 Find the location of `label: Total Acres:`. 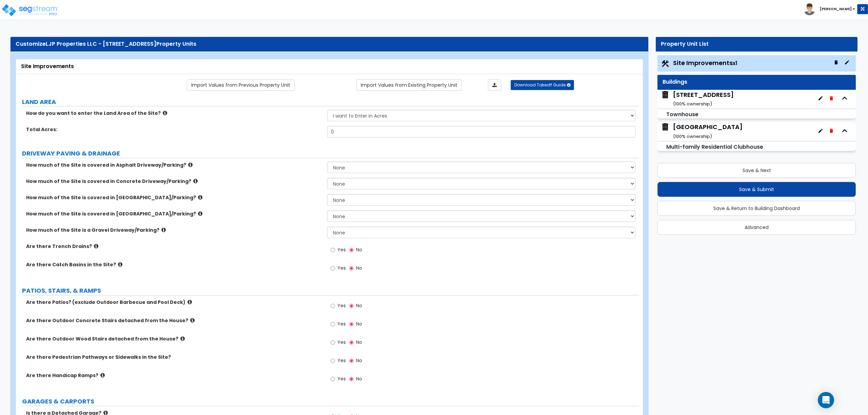

label: Total Acres: is located at coordinates (174, 129).